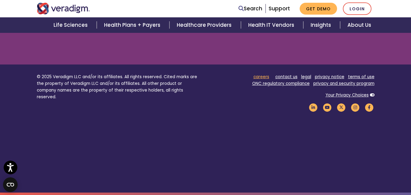 This screenshot has width=411, height=195. What do you see at coordinates (281, 83) in the screenshot?
I see `a: ONC regulatory compliance` at bounding box center [281, 83].